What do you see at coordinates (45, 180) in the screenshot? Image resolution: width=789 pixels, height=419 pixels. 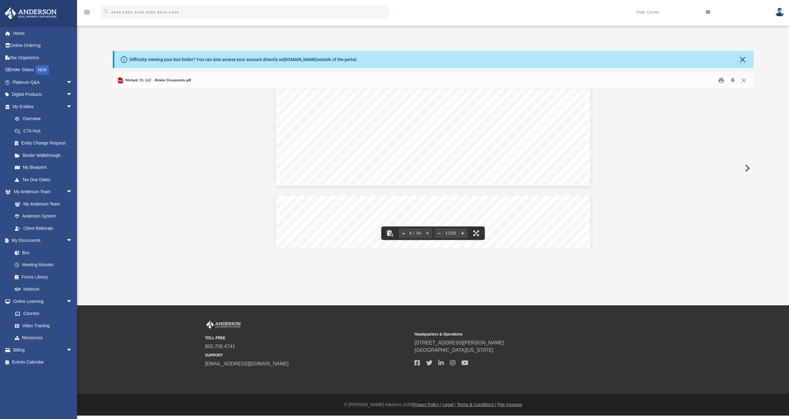 I see `a: Tax Due Dates` at bounding box center [45, 180].